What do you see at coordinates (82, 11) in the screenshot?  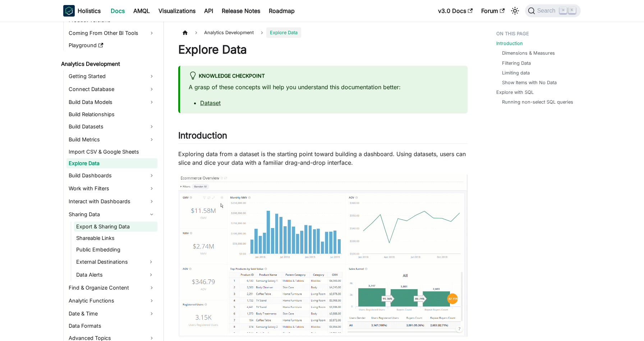 I see `a: HolisticsHolistics` at bounding box center [82, 11].